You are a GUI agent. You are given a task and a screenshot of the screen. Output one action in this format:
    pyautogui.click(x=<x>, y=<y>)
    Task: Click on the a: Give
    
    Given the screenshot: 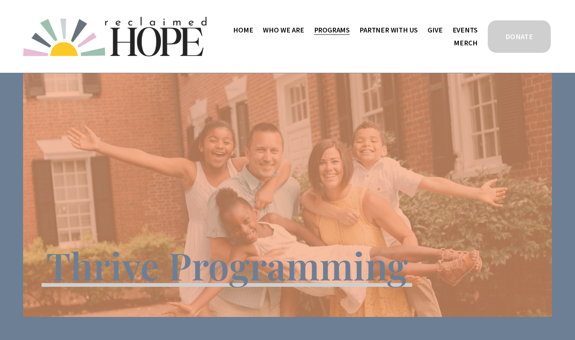 What is the action you would take?
    pyautogui.click(x=435, y=30)
    